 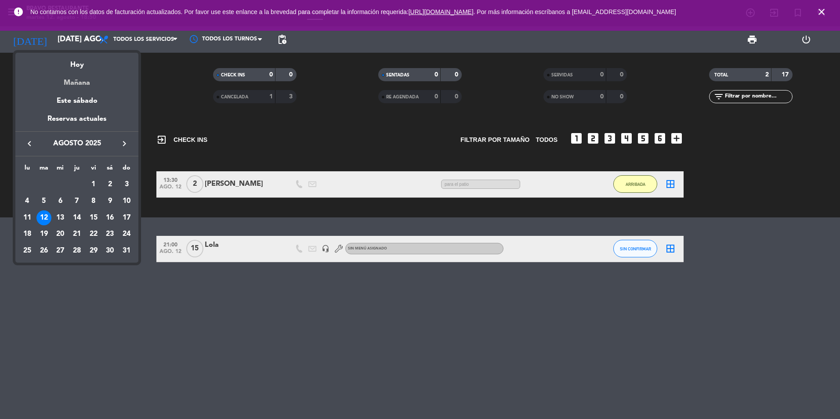 I want to click on div: 17, so click(x=126, y=218).